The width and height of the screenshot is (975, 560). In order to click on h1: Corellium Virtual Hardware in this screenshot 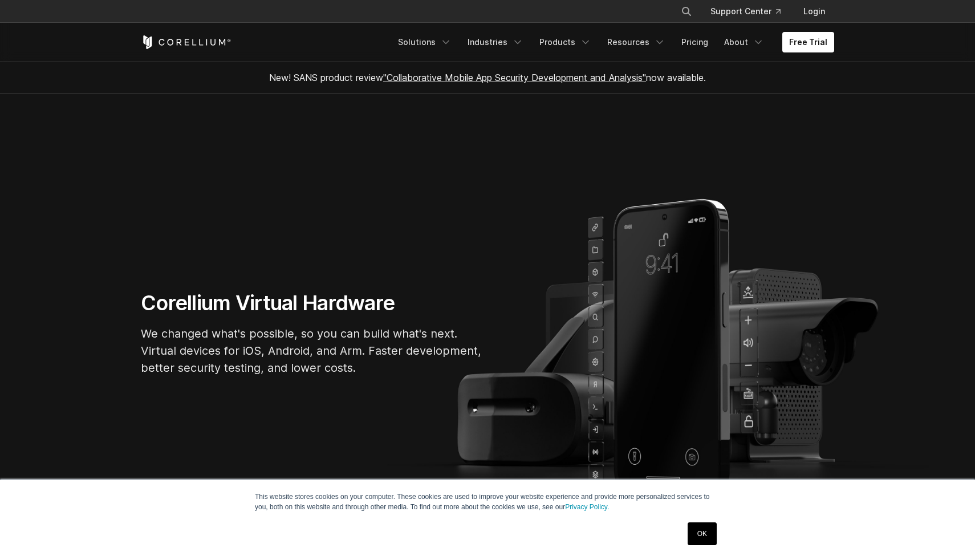, I will do `click(312, 303)`.